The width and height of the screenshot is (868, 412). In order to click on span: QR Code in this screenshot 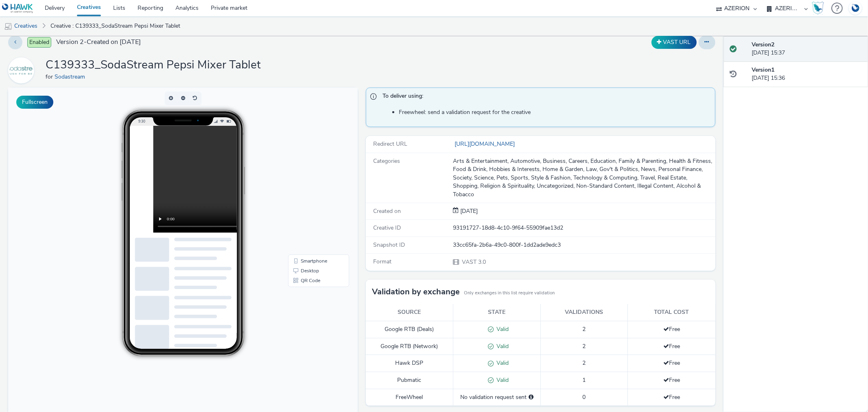, I will do `click(302, 193)`.